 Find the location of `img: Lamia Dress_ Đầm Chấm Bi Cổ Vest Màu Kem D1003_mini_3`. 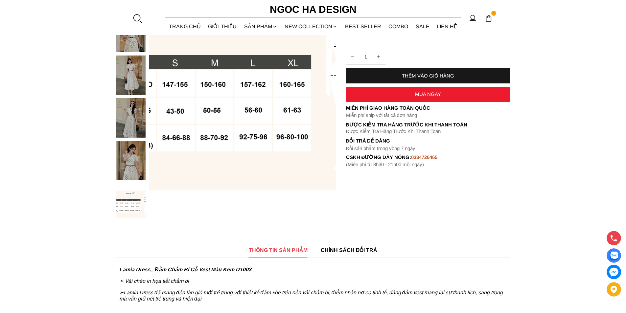

img: Lamia Dress_ Đầm Chấm Bi Cổ Vest Màu Kem D1003_mini_3 is located at coordinates (131, 75).